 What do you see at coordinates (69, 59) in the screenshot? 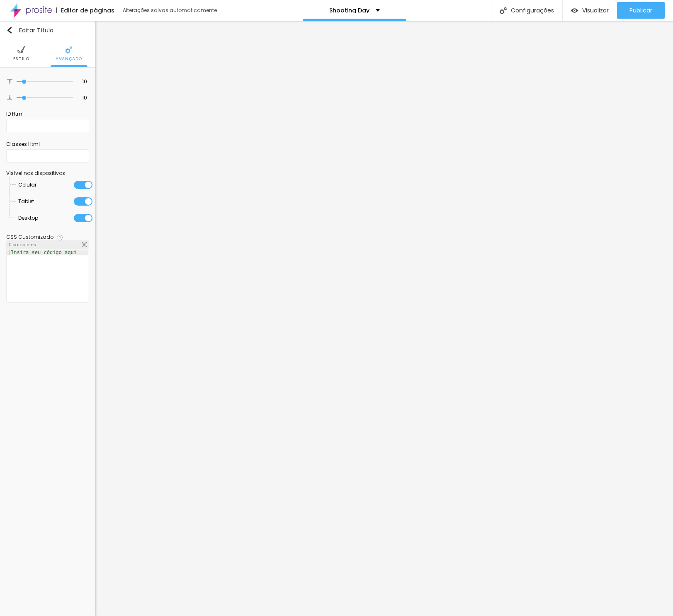
I see `span: Avançado` at bounding box center [69, 59].